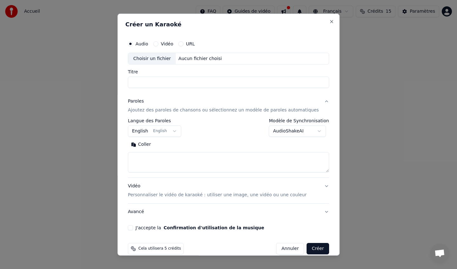 The image size is (457, 269). Describe the element at coordinates (318, 248) in the screenshot. I see `button: Créer` at that location.